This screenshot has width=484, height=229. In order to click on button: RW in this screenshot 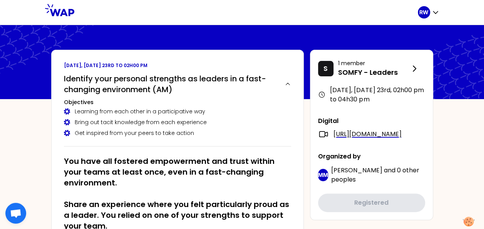, I will do `click(428, 12)`.